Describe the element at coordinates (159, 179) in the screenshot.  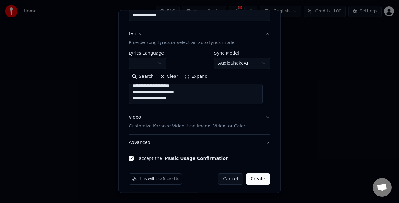
I see `span: This will use 5 credits` at that location.